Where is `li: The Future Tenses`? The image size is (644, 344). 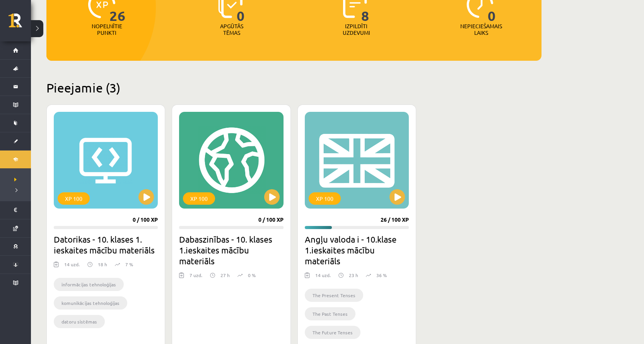 li: The Future Tenses is located at coordinates (333, 332).